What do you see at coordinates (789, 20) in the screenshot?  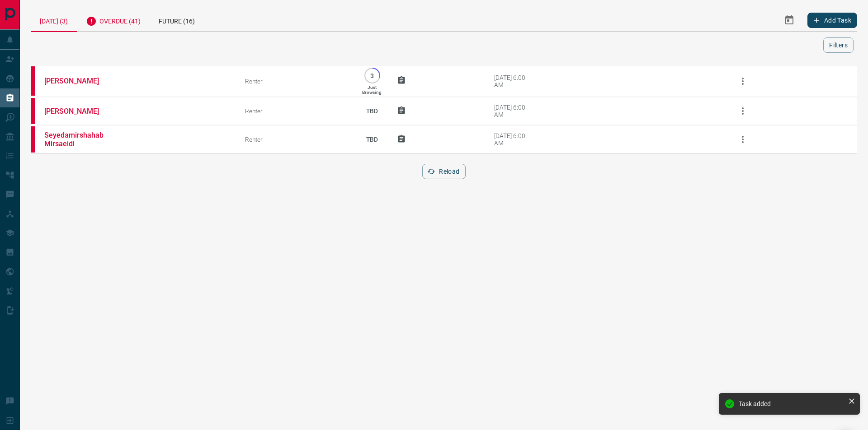 I see `button: Select Date Range` at bounding box center [789, 20].